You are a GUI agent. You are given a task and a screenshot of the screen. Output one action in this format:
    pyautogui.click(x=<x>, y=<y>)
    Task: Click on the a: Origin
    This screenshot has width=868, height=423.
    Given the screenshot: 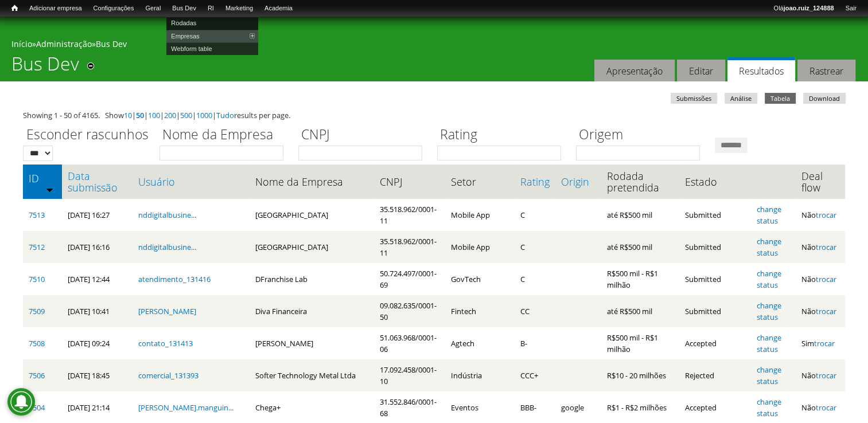 What is the action you would take?
    pyautogui.click(x=578, y=182)
    